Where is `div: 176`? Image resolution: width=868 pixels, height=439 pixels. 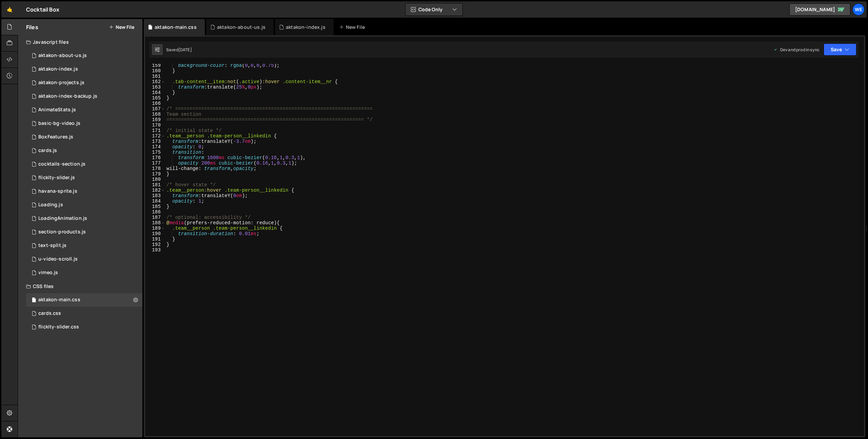 div: 176 is located at coordinates (155, 158).